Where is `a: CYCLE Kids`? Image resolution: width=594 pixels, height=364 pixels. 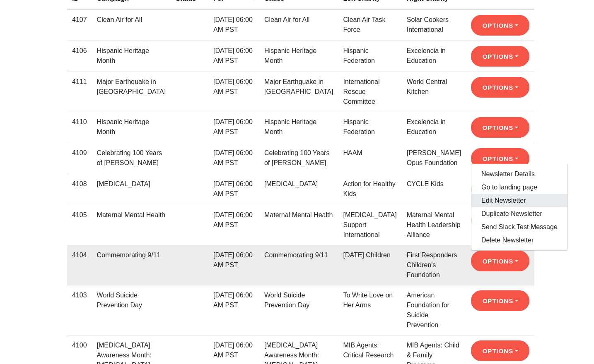 a: CYCLE Kids is located at coordinates (425, 184).